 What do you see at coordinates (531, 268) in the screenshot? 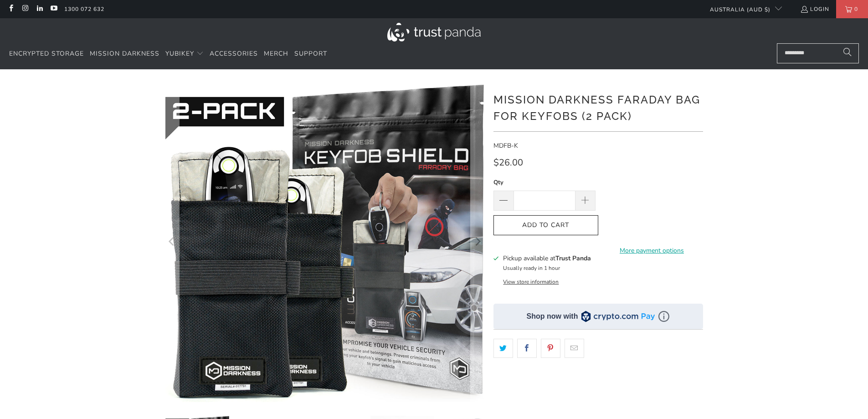
I see `small: Usually ready in 1 hour` at bounding box center [531, 268].